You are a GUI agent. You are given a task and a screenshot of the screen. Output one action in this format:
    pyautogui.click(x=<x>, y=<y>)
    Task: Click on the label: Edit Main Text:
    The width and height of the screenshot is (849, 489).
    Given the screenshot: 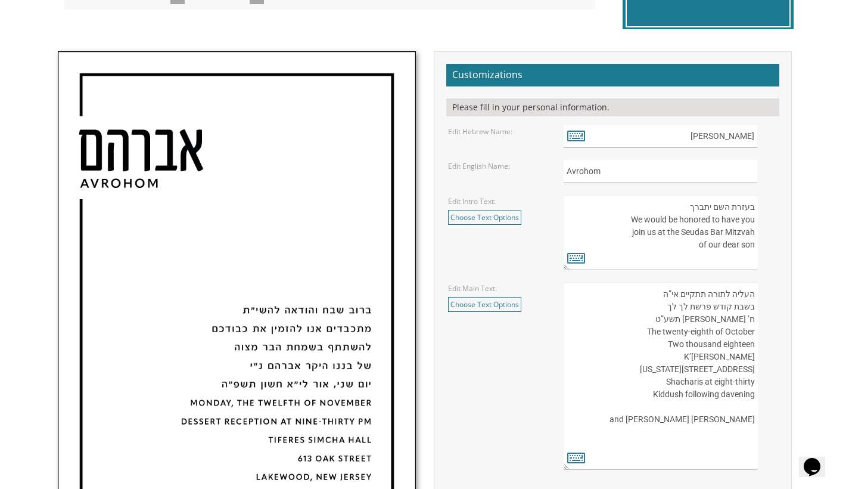 What is the action you would take?
    pyautogui.click(x=473, y=288)
    